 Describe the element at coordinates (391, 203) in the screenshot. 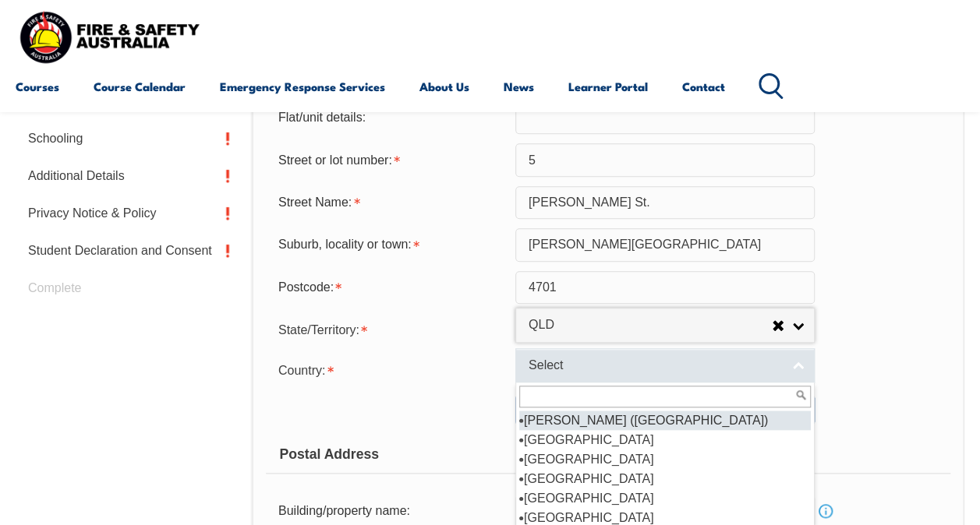

I see `div: Street Name is required.` at that location.